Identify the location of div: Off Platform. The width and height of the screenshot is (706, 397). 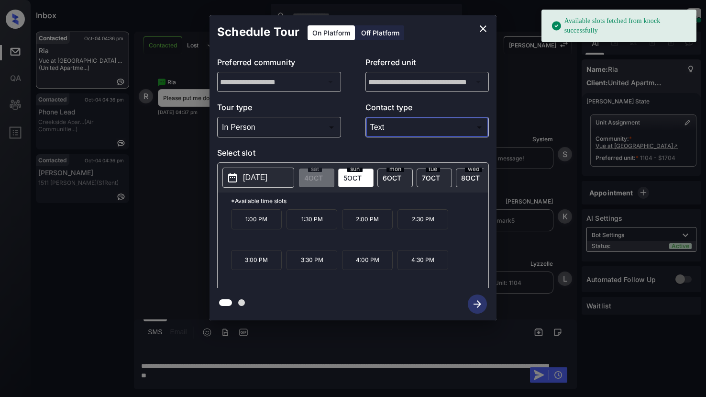
(380, 33).